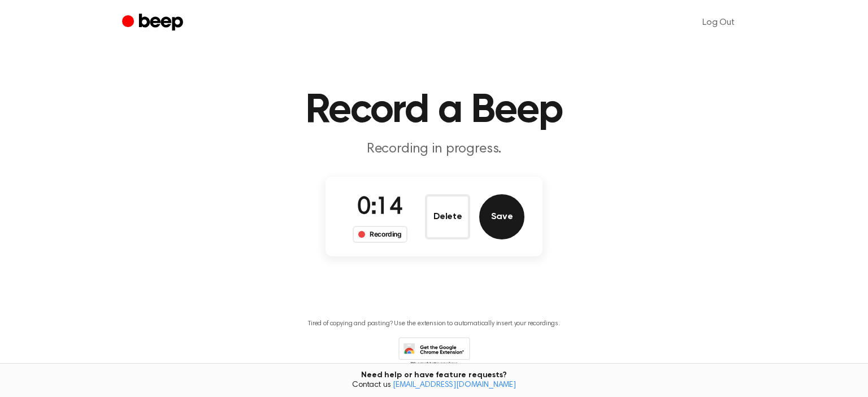 Image resolution: width=868 pixels, height=397 pixels. Describe the element at coordinates (718, 23) in the screenshot. I see `a: Log Out` at that location.